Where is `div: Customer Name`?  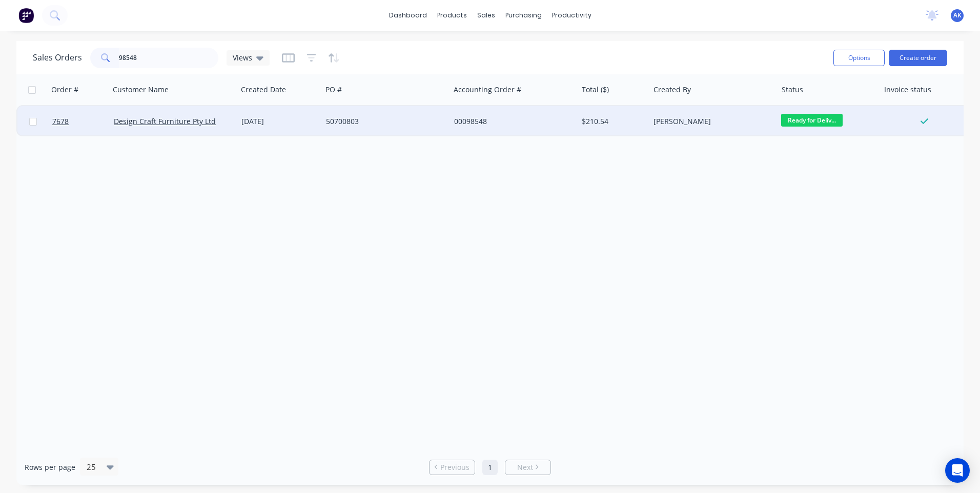
div: Customer Name is located at coordinates (140, 90).